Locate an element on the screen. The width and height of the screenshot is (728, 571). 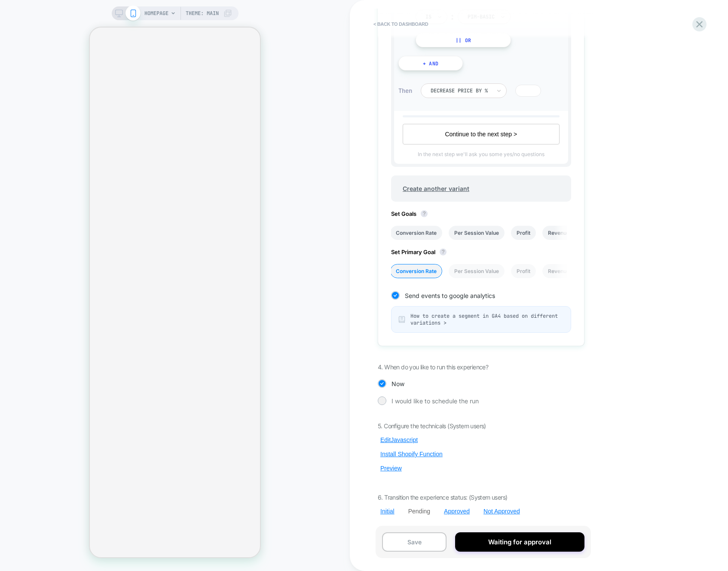
span: 5. Configure the technicals (System users) is located at coordinates (432, 425).